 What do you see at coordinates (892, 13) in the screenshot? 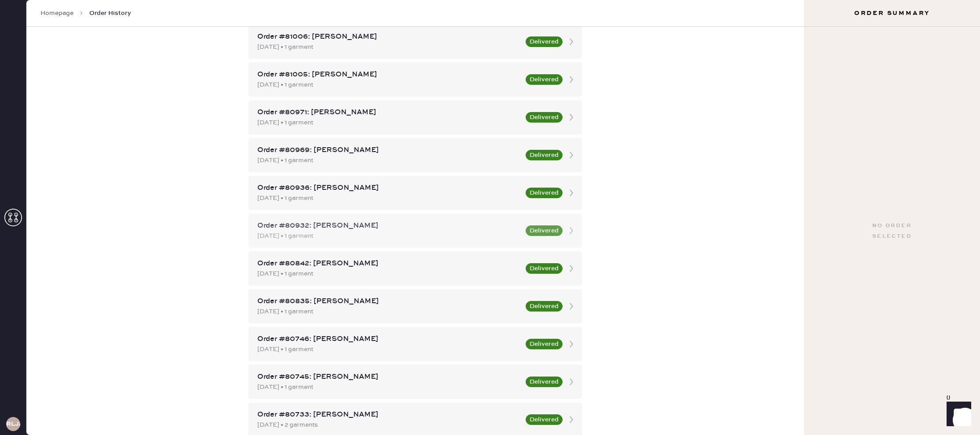
I see `h3: Order Summary` at bounding box center [892, 13].